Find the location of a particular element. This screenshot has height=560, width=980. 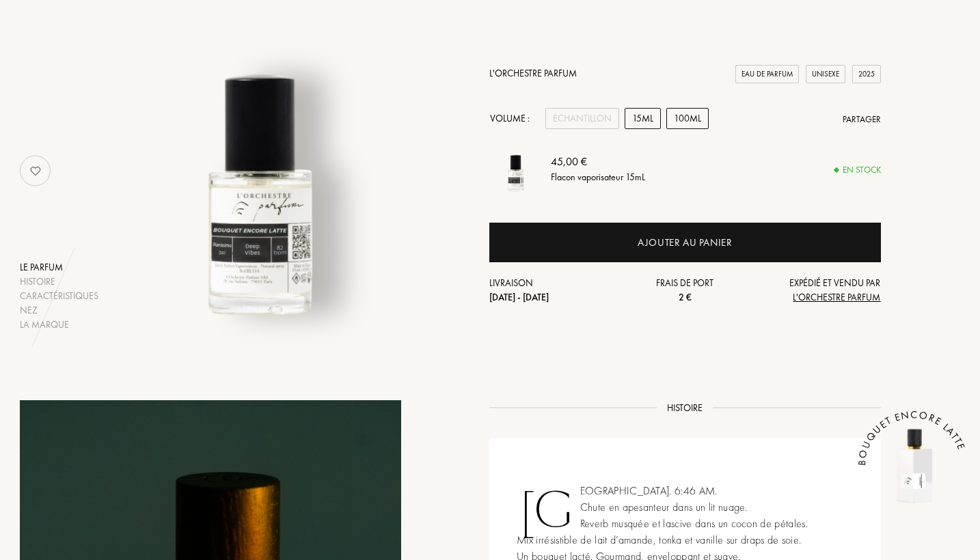

div: Eau de Parfum is located at coordinates (767, 74).